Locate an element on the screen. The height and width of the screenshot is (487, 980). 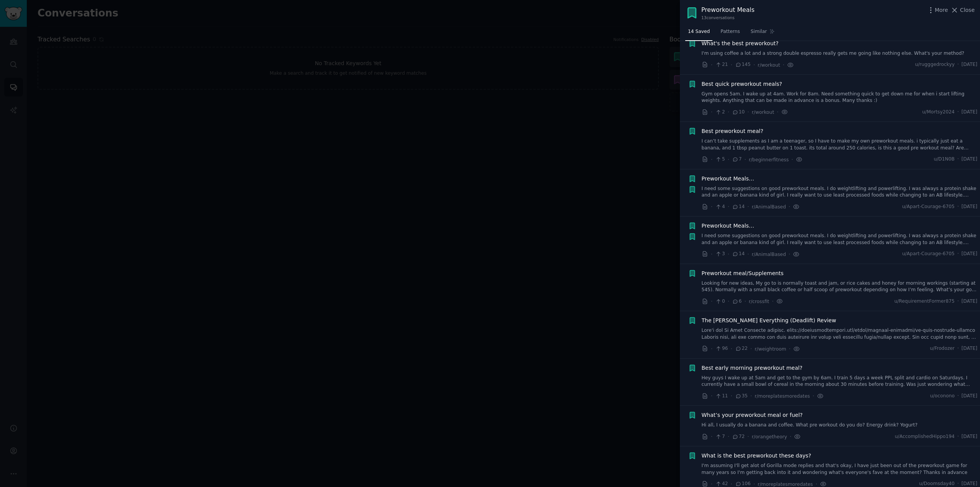
span: u/Frodozer is located at coordinates (942, 349).